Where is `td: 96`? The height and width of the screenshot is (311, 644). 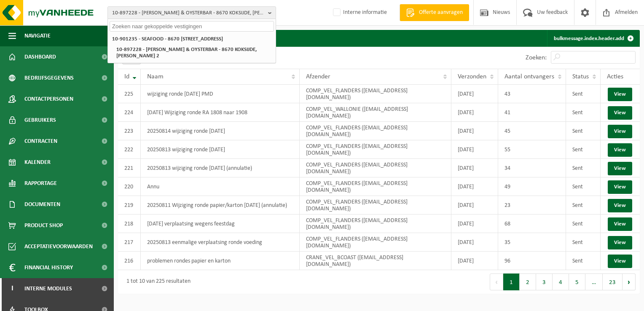 td: 96 is located at coordinates (532, 261).